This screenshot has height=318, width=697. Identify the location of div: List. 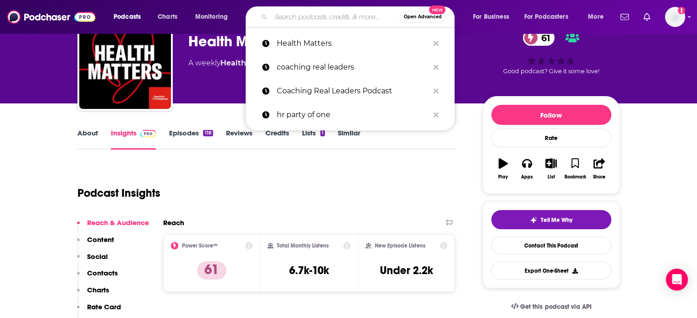
(551, 177).